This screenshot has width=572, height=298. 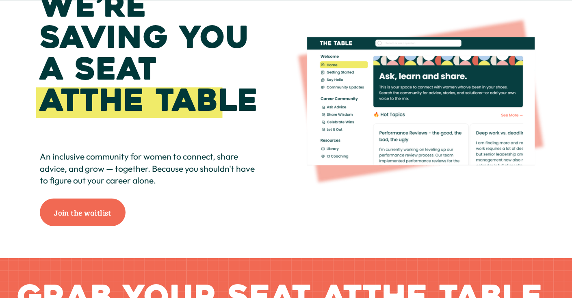 What do you see at coordinates (169, 100) in the screenshot?
I see `span: The Table` at bounding box center [169, 100].